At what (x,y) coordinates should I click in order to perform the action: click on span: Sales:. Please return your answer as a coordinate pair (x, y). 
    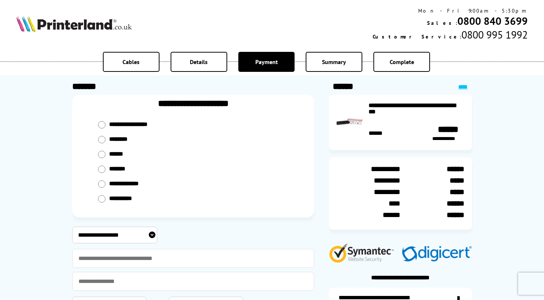
    Looking at the image, I should click on (442, 23).